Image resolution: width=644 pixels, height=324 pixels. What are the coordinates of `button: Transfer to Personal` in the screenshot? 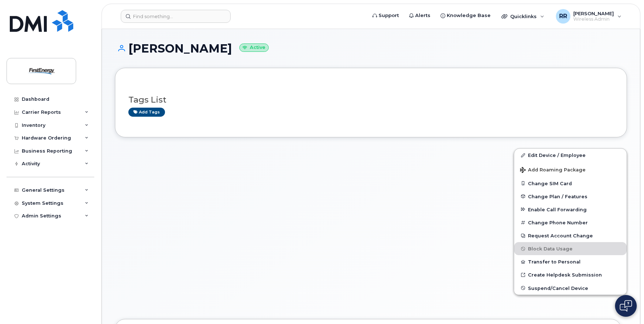 It's located at (570, 262).